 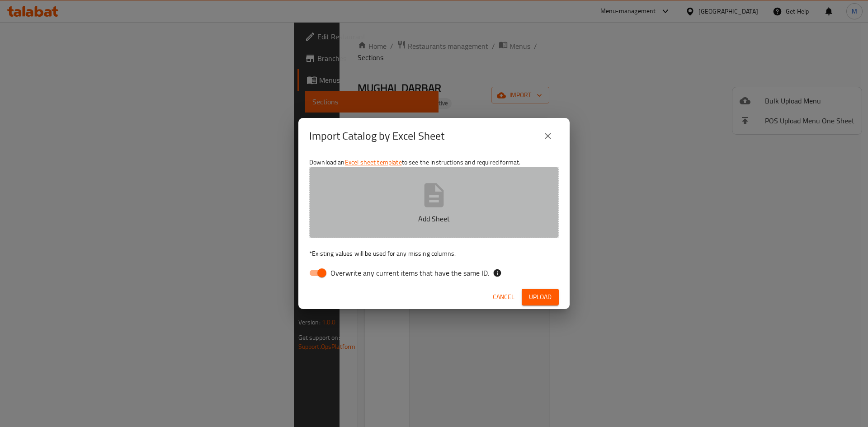 I want to click on a: Excel sheet template, so click(x=373, y=162).